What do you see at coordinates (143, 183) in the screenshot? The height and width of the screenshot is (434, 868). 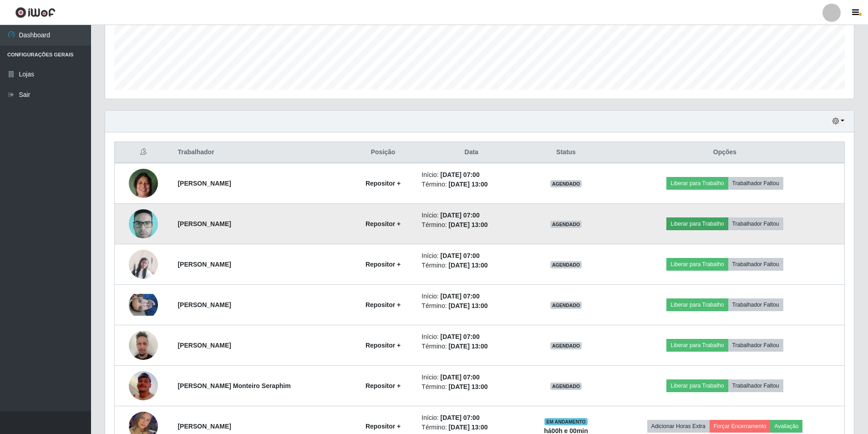 I see `img: 1750940552132.jpeg` at bounding box center [143, 183].